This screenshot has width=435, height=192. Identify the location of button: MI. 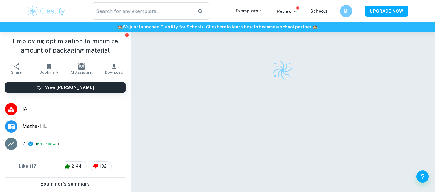
(346, 11).